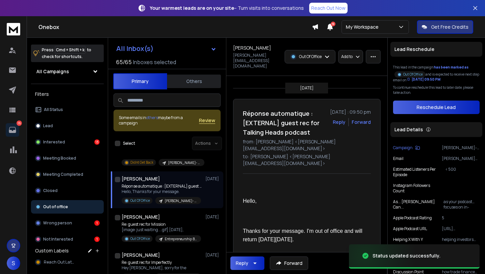 The height and width of the screenshot is (274, 485). What do you see at coordinates (19, 123) in the screenshot?
I see `p: 15` at bounding box center [19, 123].